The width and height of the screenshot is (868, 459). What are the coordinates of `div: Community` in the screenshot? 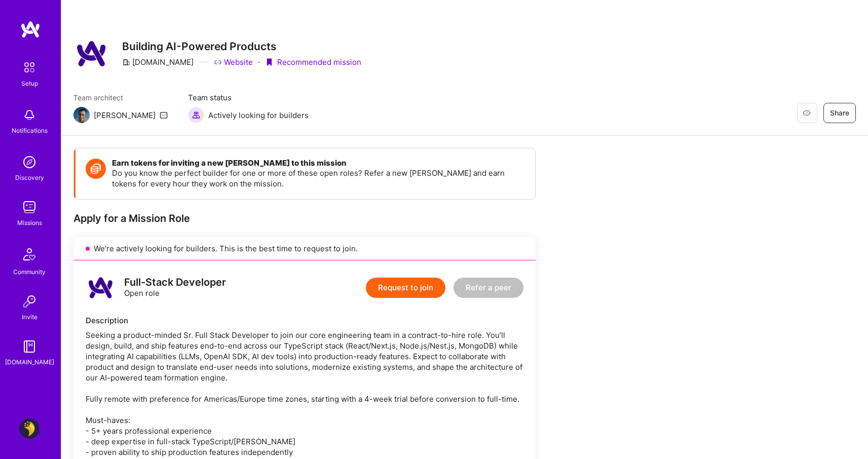 It's located at (29, 271).